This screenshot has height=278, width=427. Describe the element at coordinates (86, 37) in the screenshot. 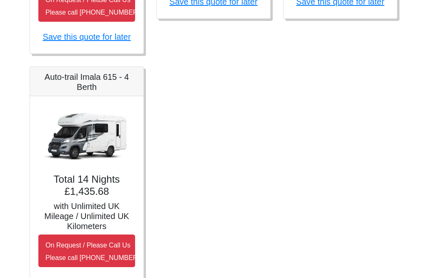

I see `a: Save this quote for later` at that location.